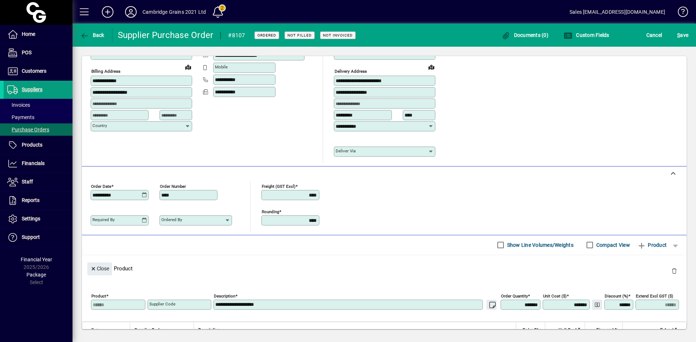 The width and height of the screenshot is (696, 342). Describe the element at coordinates (682, 35) in the screenshot. I see `span: ave` at that location.